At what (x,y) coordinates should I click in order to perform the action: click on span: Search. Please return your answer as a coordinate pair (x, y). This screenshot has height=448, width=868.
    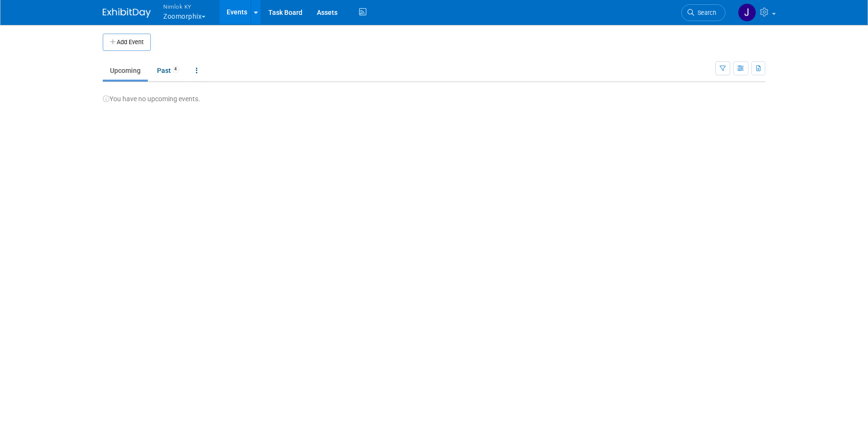
    Looking at the image, I should click on (705, 12).